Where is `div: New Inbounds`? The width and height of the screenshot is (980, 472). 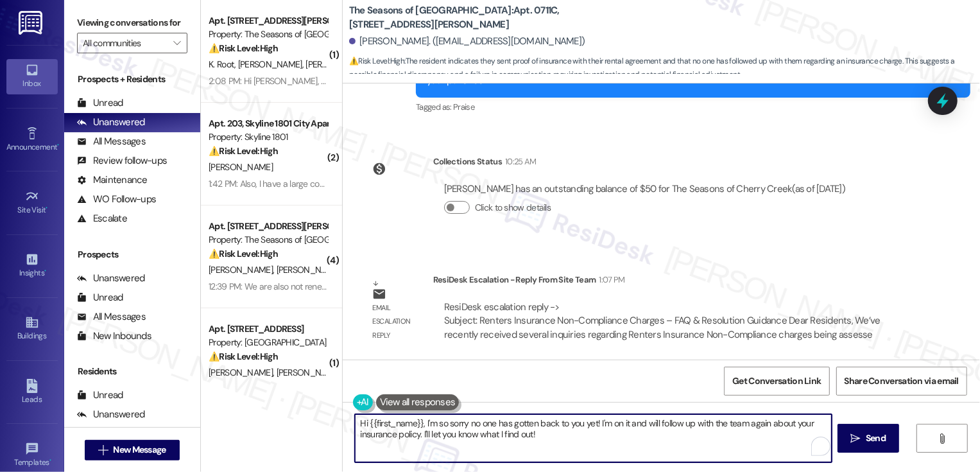
div: New Inbounds is located at coordinates (115, 336).